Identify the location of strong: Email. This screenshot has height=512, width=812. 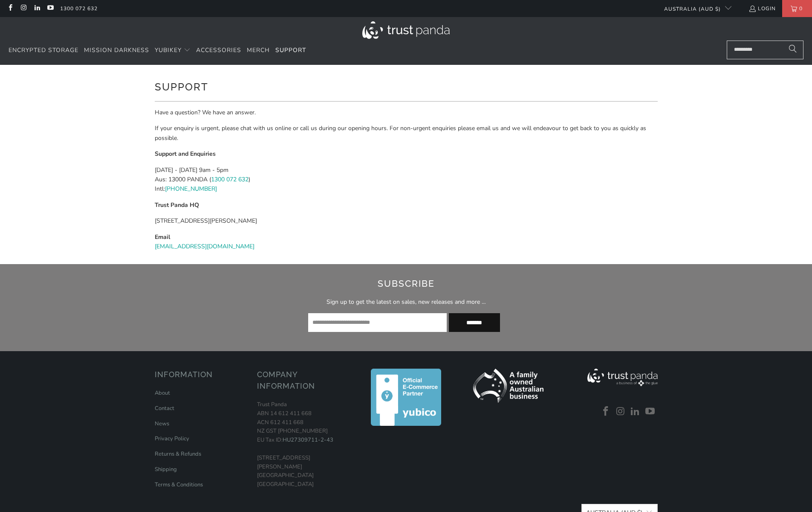
(162, 236).